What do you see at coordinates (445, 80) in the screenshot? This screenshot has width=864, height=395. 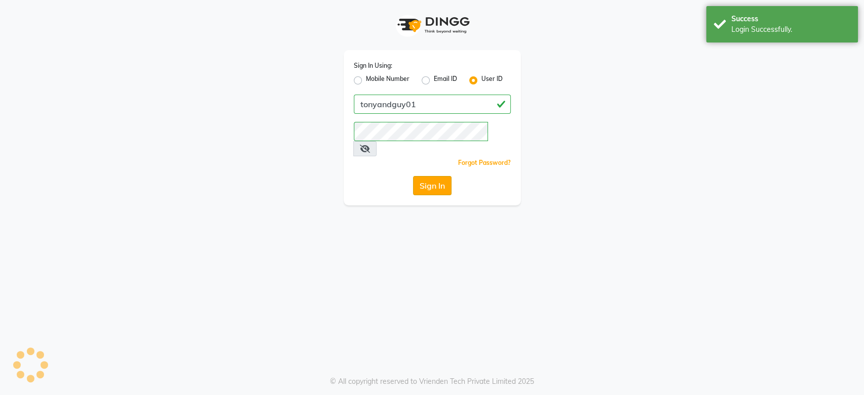 I see `label: Email ID` at bounding box center [445, 80].